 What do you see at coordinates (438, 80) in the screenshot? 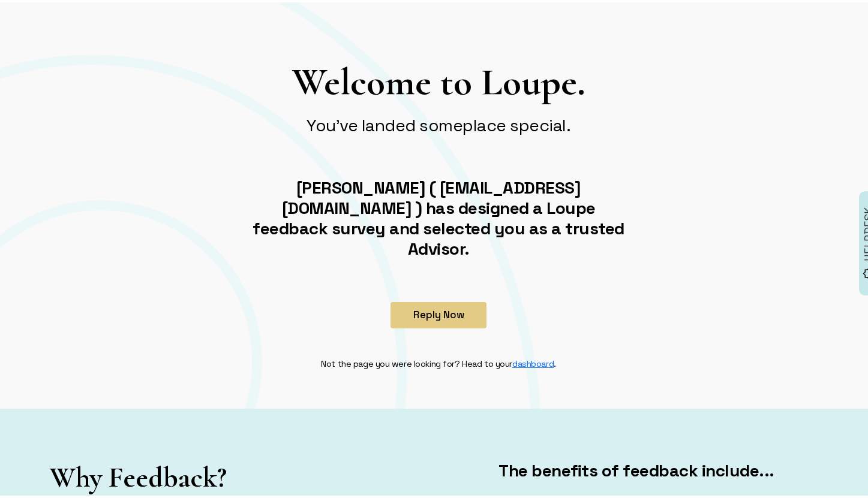
I see `h1: Welcome to Loupe.` at bounding box center [438, 80].